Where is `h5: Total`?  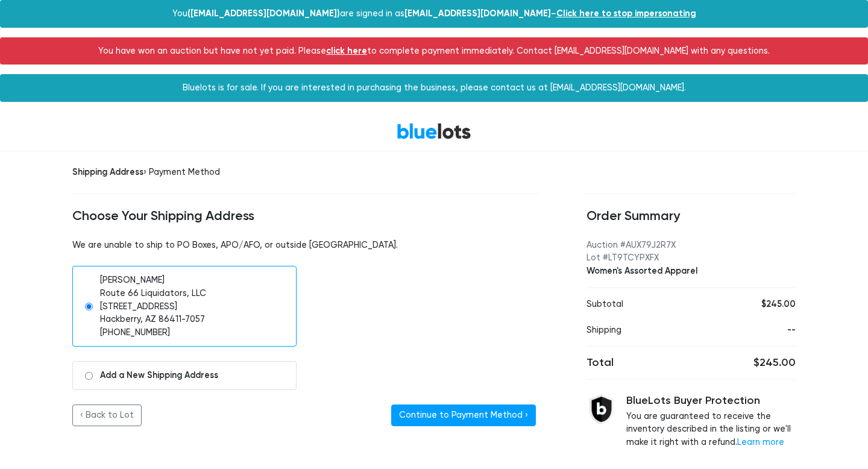
h5: Total is located at coordinates (634, 363).